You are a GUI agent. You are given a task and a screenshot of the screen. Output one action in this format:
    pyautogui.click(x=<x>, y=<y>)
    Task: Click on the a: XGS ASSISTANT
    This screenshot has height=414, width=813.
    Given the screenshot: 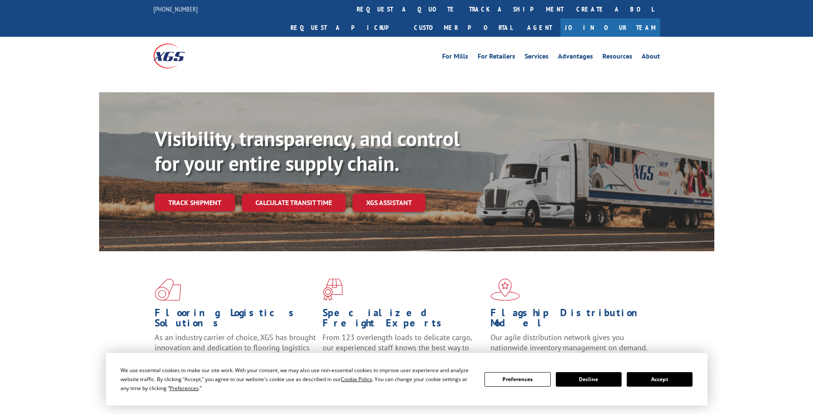 What is the action you would take?
    pyautogui.click(x=389, y=202)
    